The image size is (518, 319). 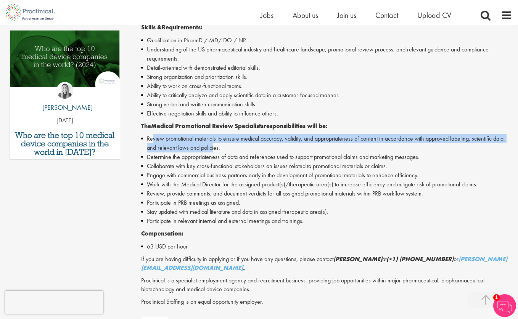 I want to click on li: Engage with commercial business partners early in the development of promotional materials to enh..., so click(x=327, y=175).